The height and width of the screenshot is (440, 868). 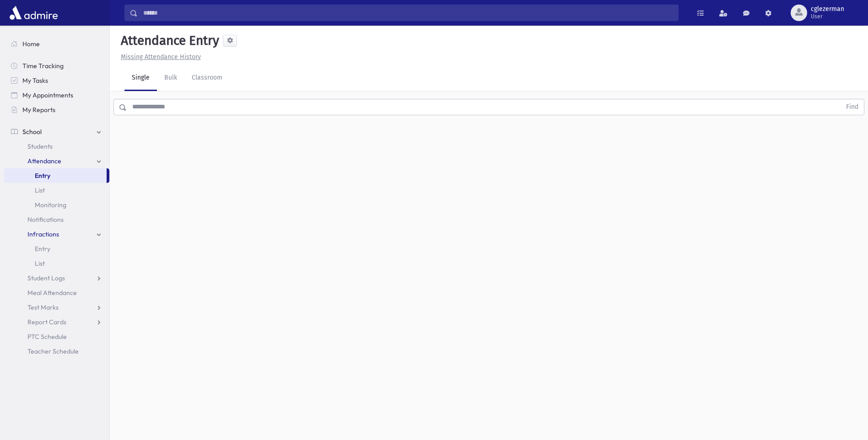 What do you see at coordinates (40, 146) in the screenshot?
I see `span: Students` at bounding box center [40, 146].